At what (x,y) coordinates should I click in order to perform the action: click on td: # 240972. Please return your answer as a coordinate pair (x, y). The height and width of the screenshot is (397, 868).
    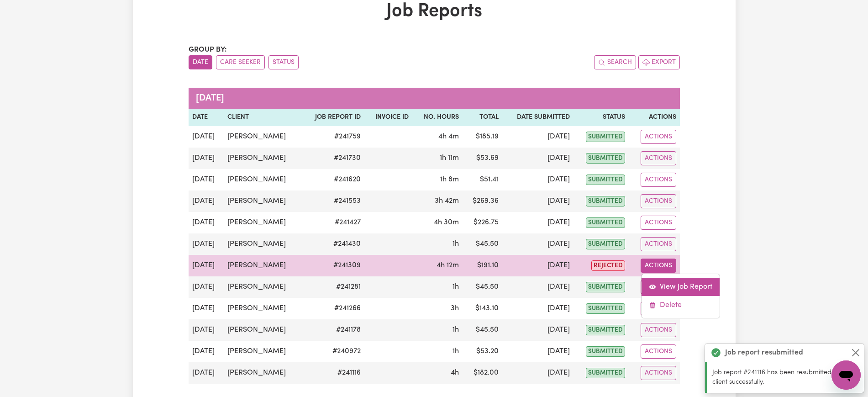
    Looking at the image, I should click on (332, 352).